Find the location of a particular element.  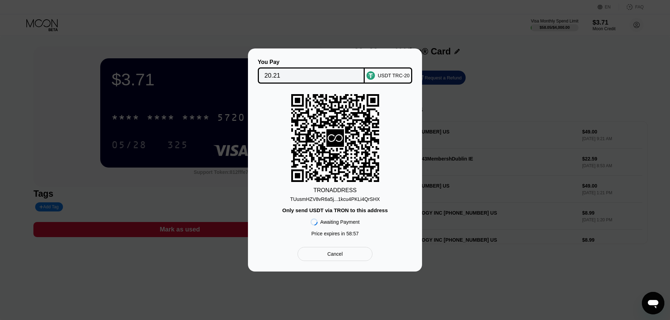

div: Awaiting Payment is located at coordinates (340, 222).